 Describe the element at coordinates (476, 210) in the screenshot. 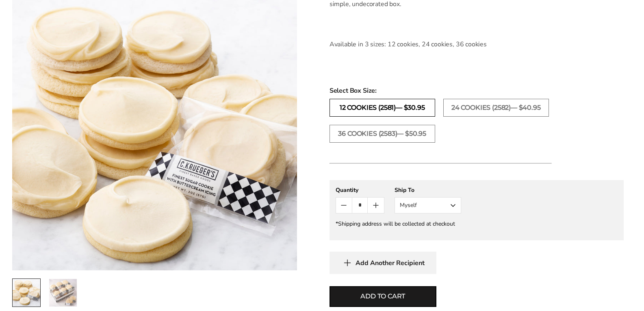

I see `gfm-form: New recipient` at that location.